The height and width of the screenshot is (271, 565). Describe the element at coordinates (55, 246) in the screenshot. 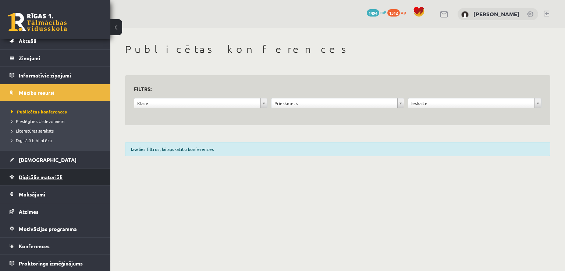

I see `a: Konferences` at that location.